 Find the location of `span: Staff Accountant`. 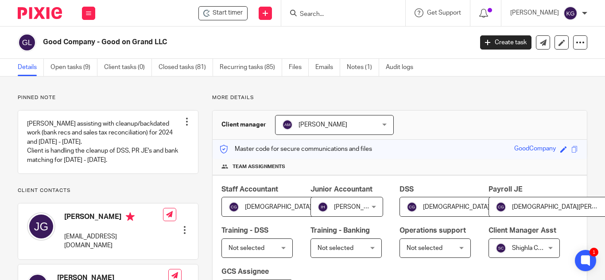

span: Staff Accountant is located at coordinates (250, 189).